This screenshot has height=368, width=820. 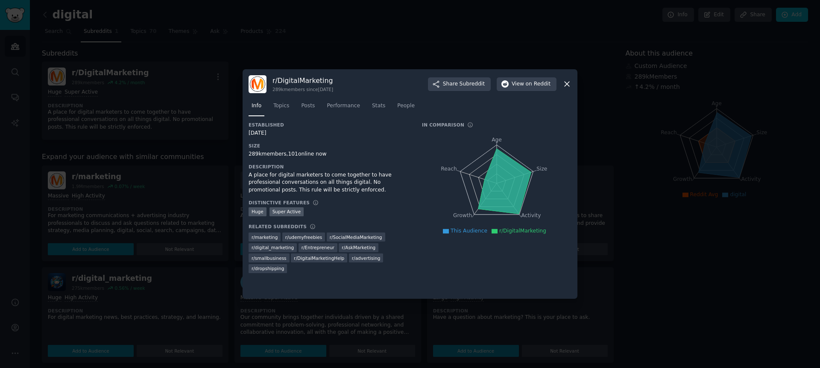 What do you see at coordinates (527, 84) in the screenshot?
I see `button: Viewon Reddit` at bounding box center [527, 84].